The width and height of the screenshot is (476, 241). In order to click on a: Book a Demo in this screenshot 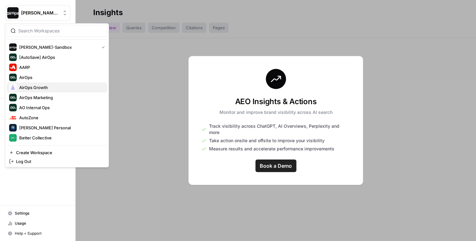, I will do `click(276, 166)`.